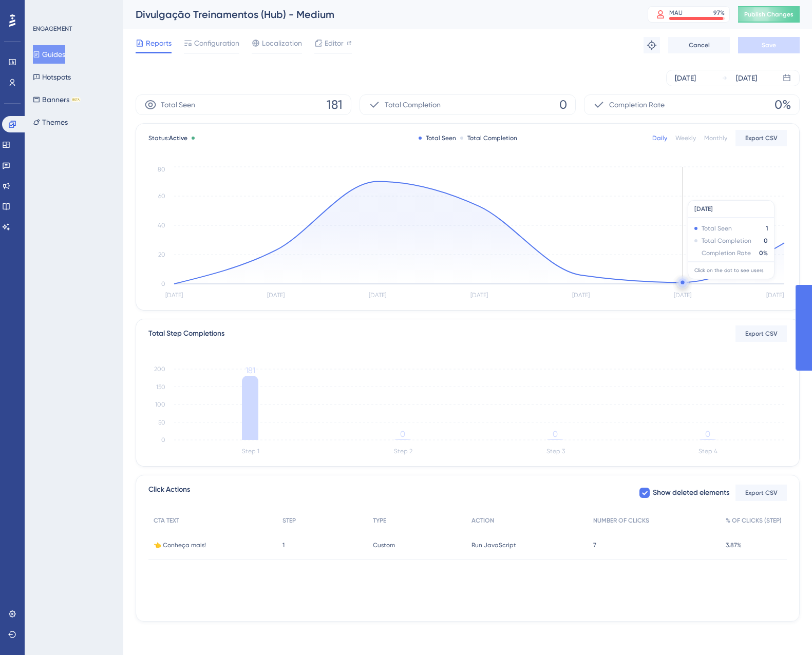 The width and height of the screenshot is (812, 655). I want to click on span: Total Completion, so click(413, 104).